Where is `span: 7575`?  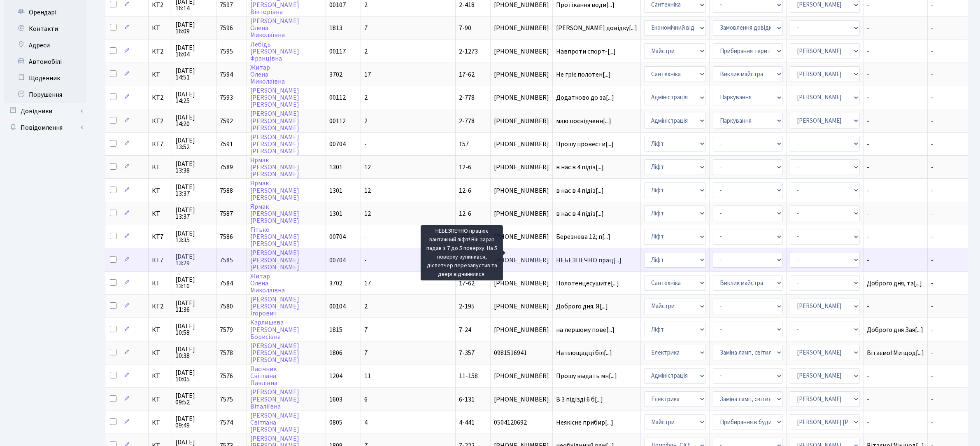 span: 7575 is located at coordinates (227, 399).